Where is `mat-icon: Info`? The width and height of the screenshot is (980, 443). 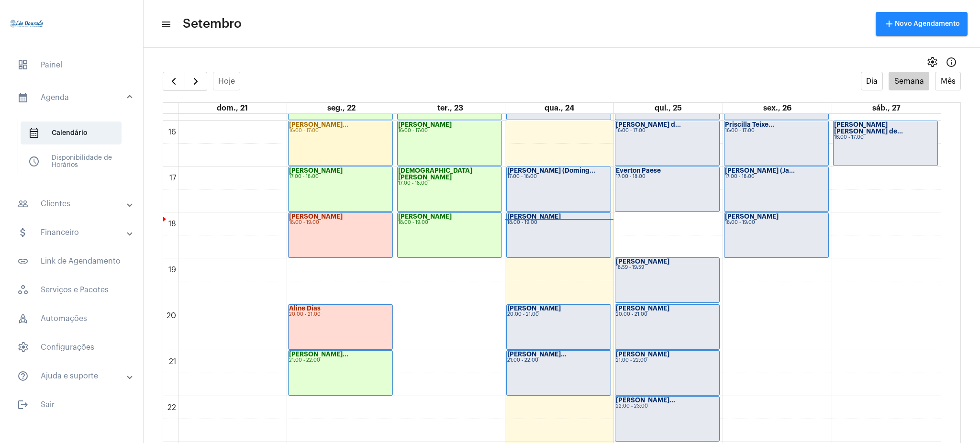 mat-icon: Info is located at coordinates (952, 62).